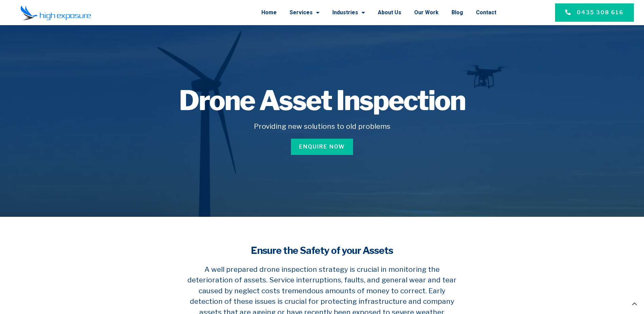 This screenshot has width=644, height=314. Describe the element at coordinates (322, 251) in the screenshot. I see `h4: Ensure the Safety of your Assets` at that location.